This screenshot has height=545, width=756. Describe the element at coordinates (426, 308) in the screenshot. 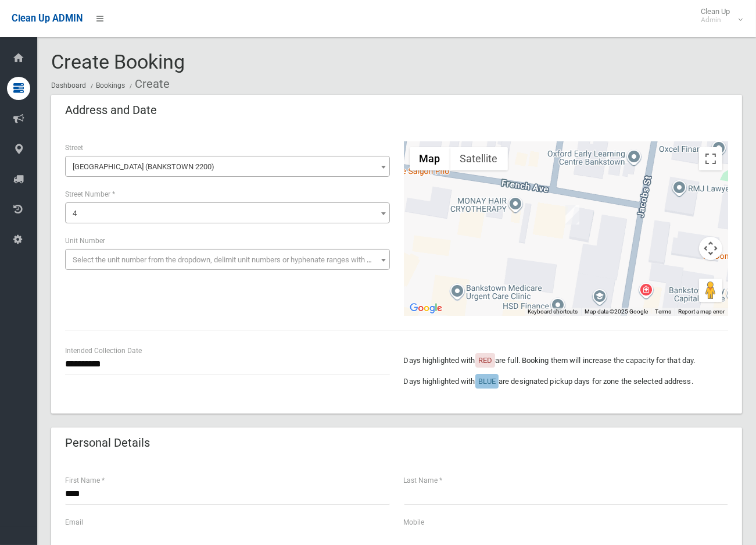

I see `a: Open this area in Google Maps (opens a new window)` at that location.